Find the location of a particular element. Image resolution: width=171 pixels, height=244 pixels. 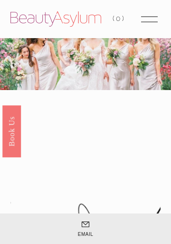

span: 0 is located at coordinates (119, 19).